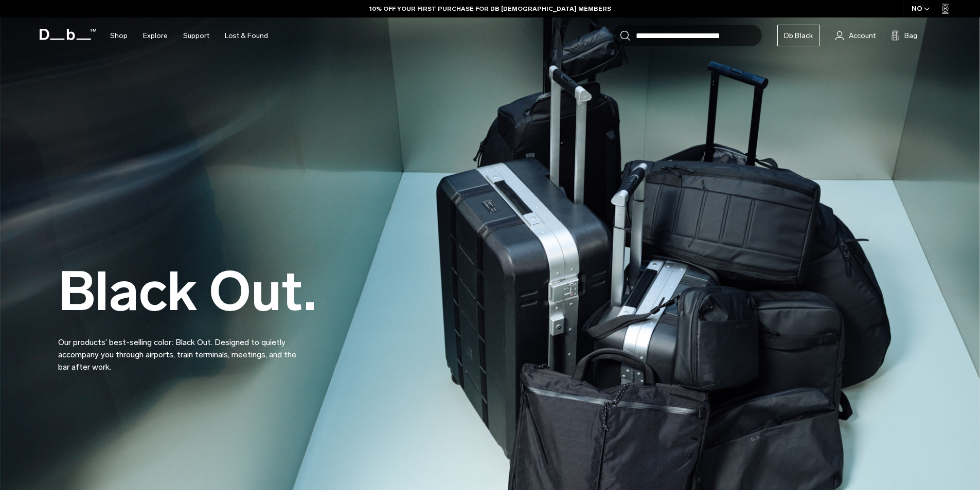  What do you see at coordinates (156, 36) in the screenshot?
I see `a: Explore` at bounding box center [156, 36].